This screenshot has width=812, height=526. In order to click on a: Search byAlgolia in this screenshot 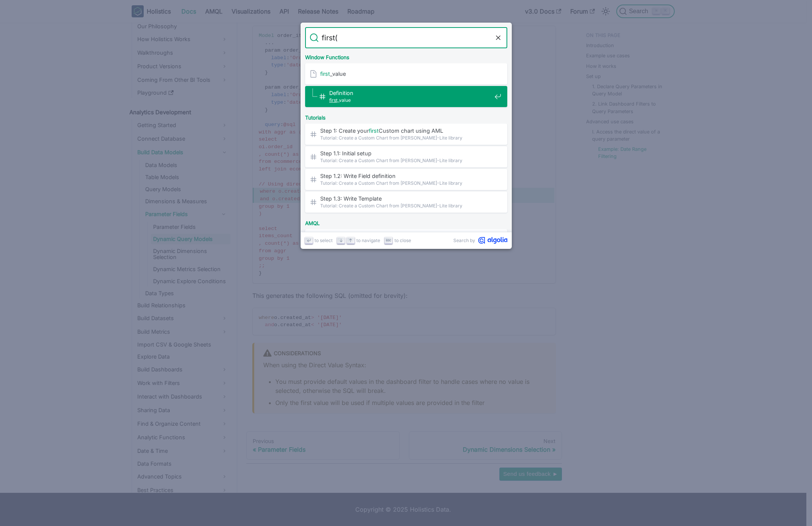, I will do `click(480, 241)`.